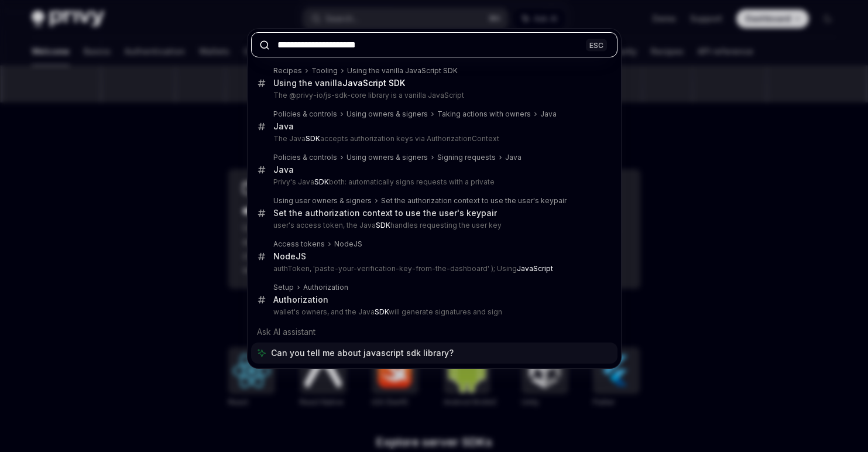 The width and height of the screenshot is (868, 452). Describe the element at coordinates (433, 139) in the screenshot. I see `p: The Java accepts authorization keys via AuthorizationContext` at that location.